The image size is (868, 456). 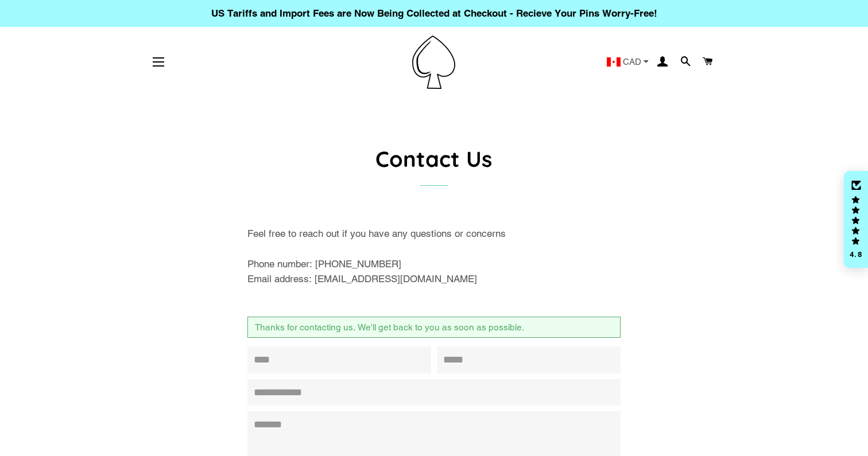 I want to click on div: Click to open Judge.me floating reviews tab, so click(x=857, y=220).